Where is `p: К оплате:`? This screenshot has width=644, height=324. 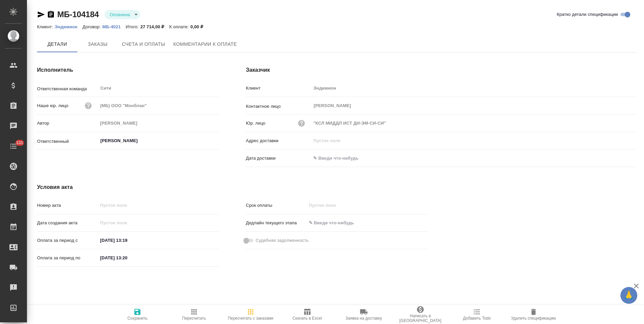 p: К оплате: is located at coordinates (180, 27).